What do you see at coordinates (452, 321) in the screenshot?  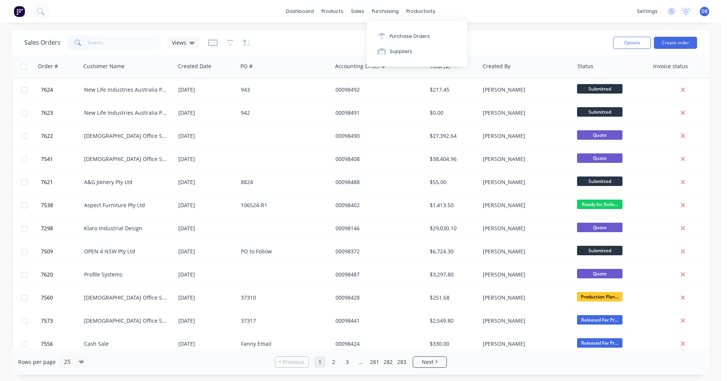 I see `div: $2,549.80` at bounding box center [452, 321].